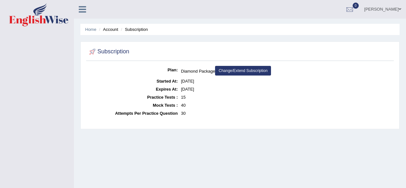 The width and height of the screenshot is (406, 188). Describe the element at coordinates (286, 113) in the screenshot. I see `dd: 30` at that location.